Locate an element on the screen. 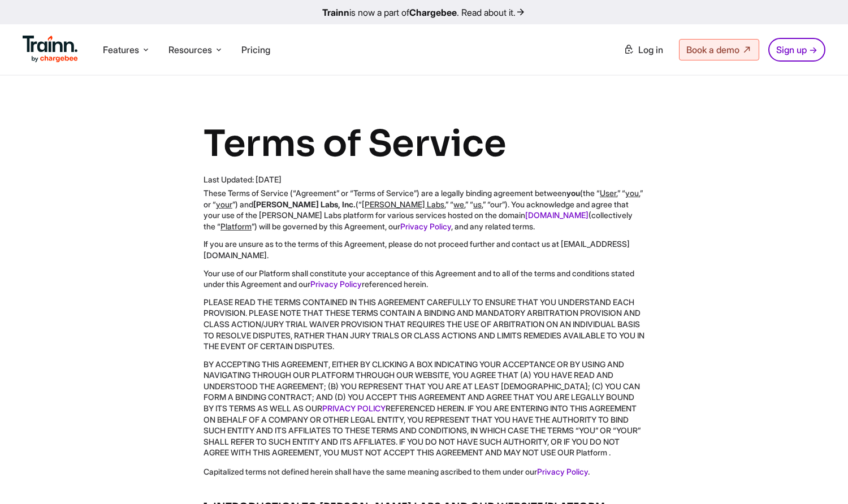 The height and width of the screenshot is (504, 848). u: Platform is located at coordinates (235, 226).